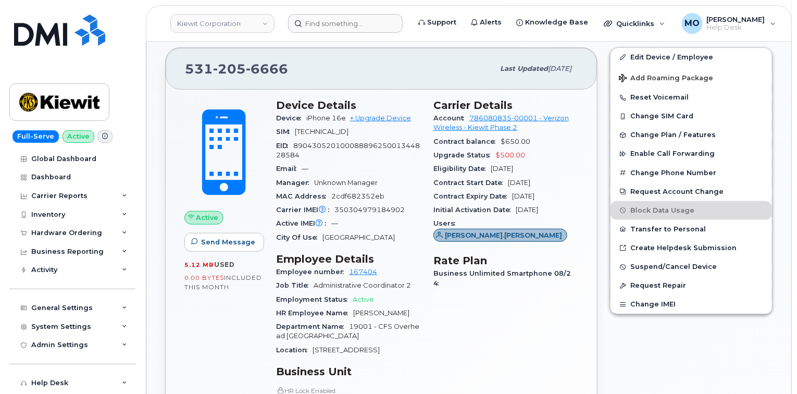 This screenshot has height=394, width=797. What do you see at coordinates (237, 69) in the screenshot?
I see `span: 531` at bounding box center [237, 69].